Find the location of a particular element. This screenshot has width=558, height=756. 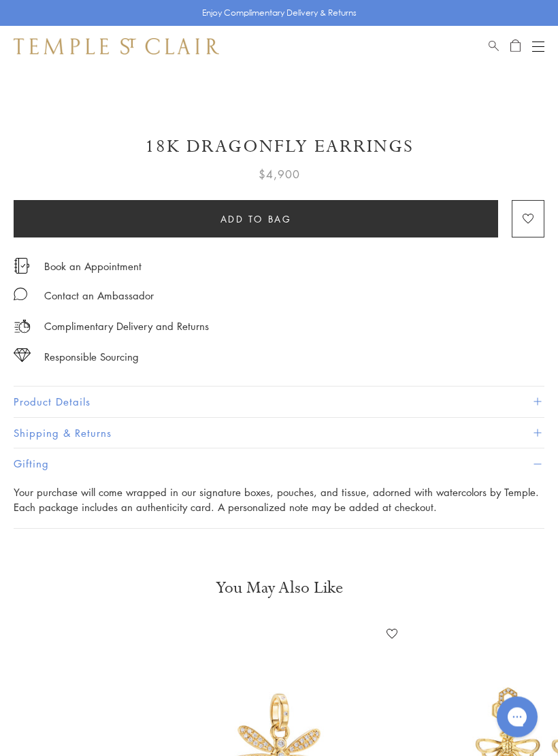

p: Enjoy Complimentary Delivery & Returns is located at coordinates (279, 13).